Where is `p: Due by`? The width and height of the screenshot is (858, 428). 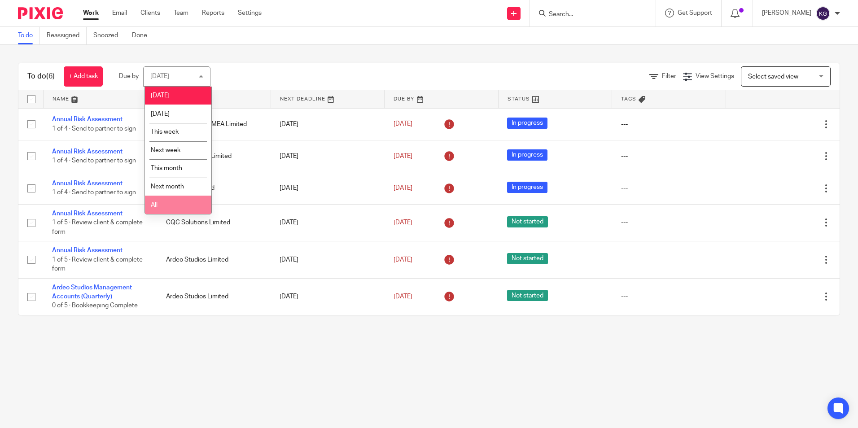
p: Due by is located at coordinates (129, 76).